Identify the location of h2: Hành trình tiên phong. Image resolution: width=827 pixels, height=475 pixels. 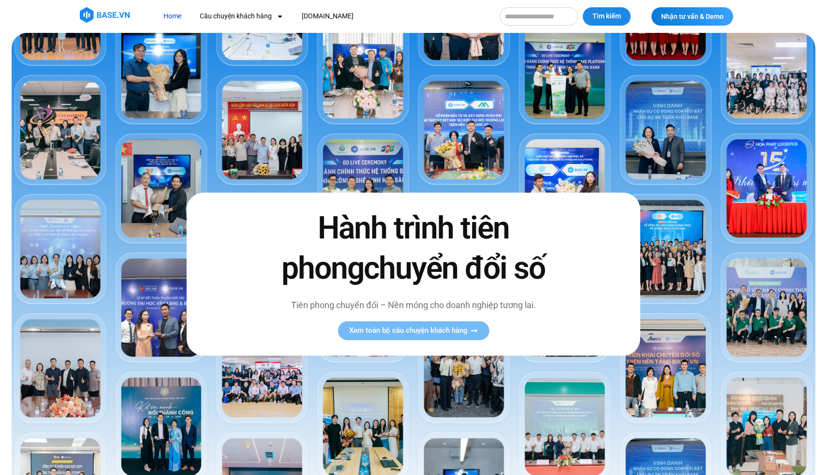
(414, 248).